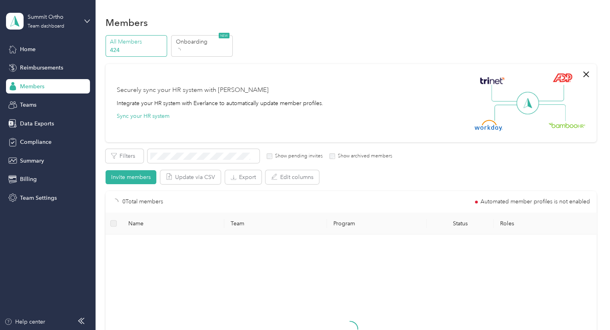  What do you see at coordinates (36, 142) in the screenshot?
I see `span: Compliance` at bounding box center [36, 142].